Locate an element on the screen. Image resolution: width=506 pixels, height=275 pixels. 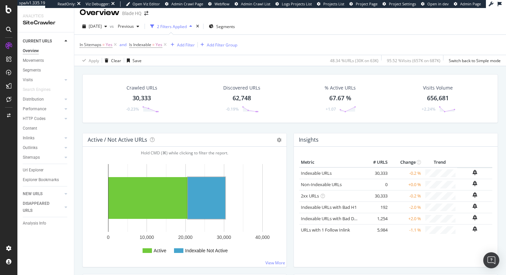
div: 62,748 is located at coordinates (242, 98).